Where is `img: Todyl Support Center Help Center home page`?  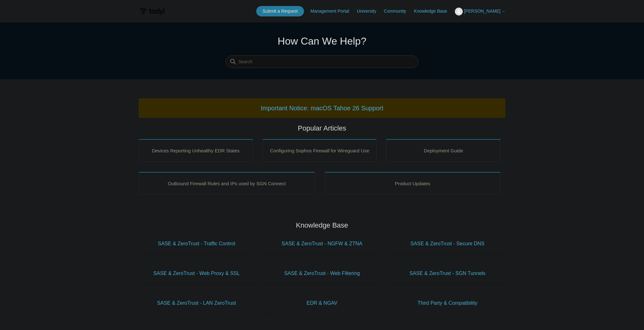 img: Todyl Support Center Help Center home page is located at coordinates (152, 11).